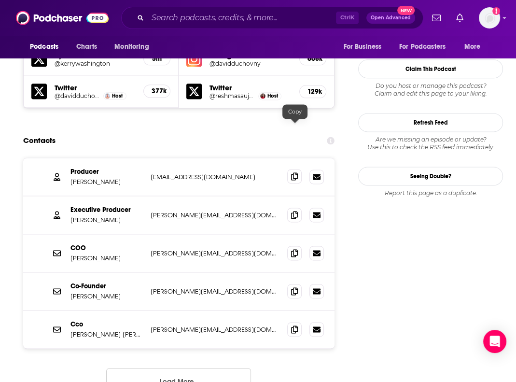 The height and width of the screenshot is (382, 516). What do you see at coordinates (107, 247) in the screenshot?
I see `p: COO` at bounding box center [107, 247].